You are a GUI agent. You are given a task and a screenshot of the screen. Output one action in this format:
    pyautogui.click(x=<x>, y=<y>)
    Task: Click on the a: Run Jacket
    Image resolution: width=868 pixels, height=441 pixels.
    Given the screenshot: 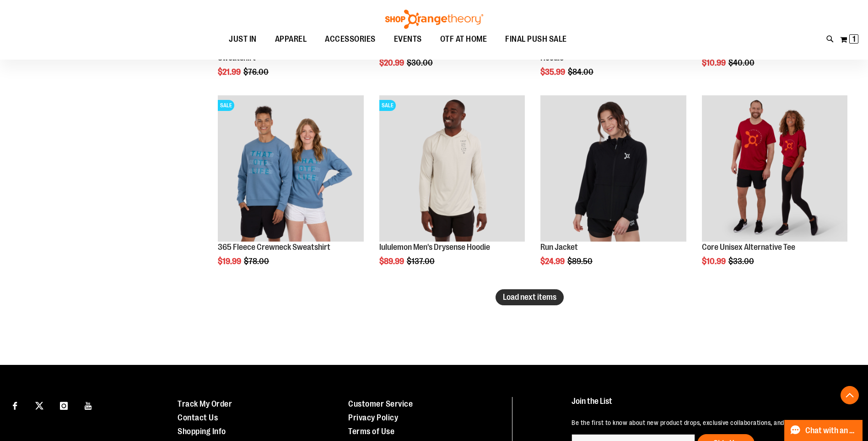 What is the action you would take?
    pyautogui.click(x=559, y=247)
    